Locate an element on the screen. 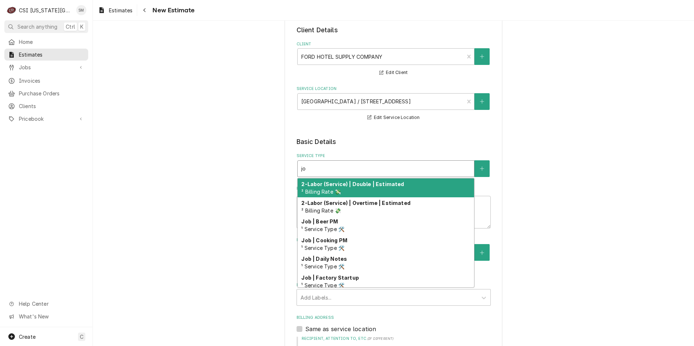 The image size is (694, 346). a: Purchase Orders is located at coordinates (46, 93).